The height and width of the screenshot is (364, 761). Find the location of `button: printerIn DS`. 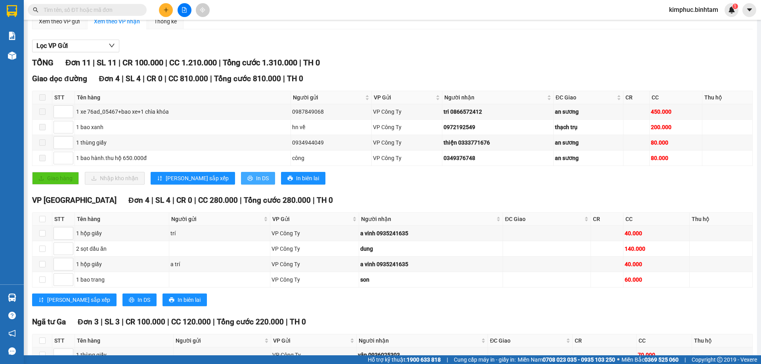

button: printerIn DS is located at coordinates (139, 300).